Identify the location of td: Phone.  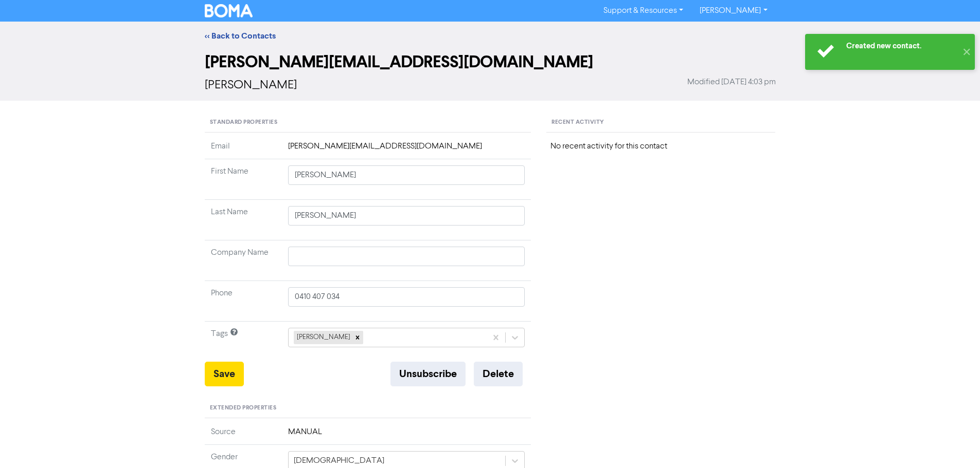
(243, 302).